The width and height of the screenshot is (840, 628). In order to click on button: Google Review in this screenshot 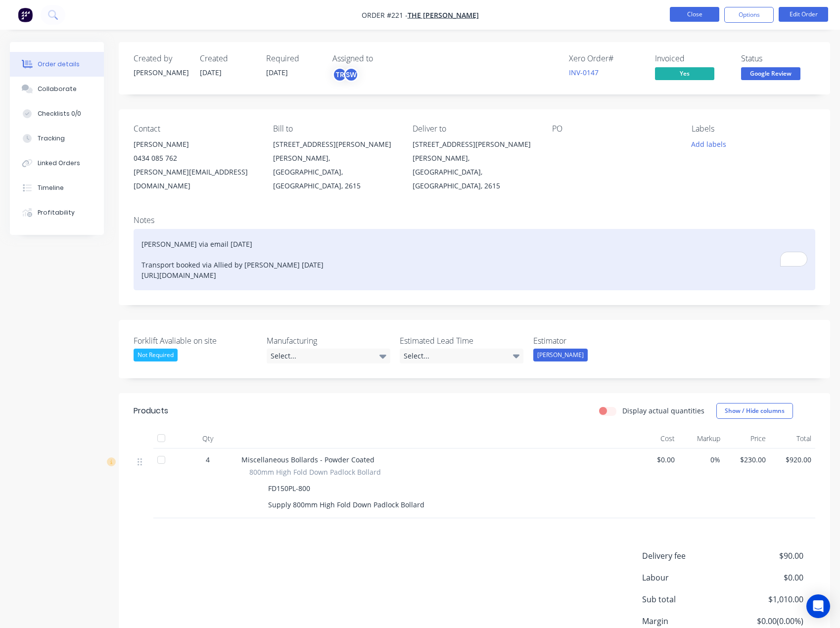, I will do `click(771, 74)`.